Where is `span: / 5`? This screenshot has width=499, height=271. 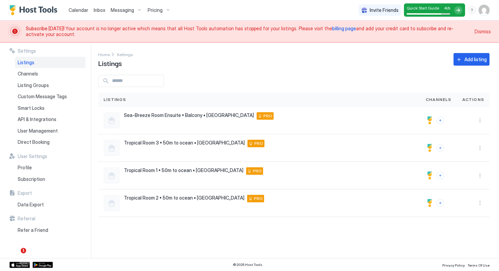 span: / 5 is located at coordinates (449, 8).